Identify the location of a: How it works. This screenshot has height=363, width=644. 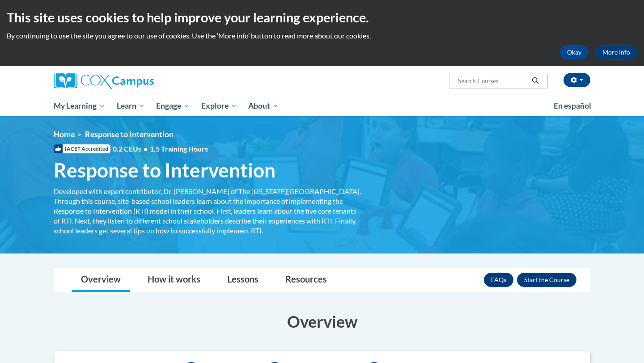
(174, 280).